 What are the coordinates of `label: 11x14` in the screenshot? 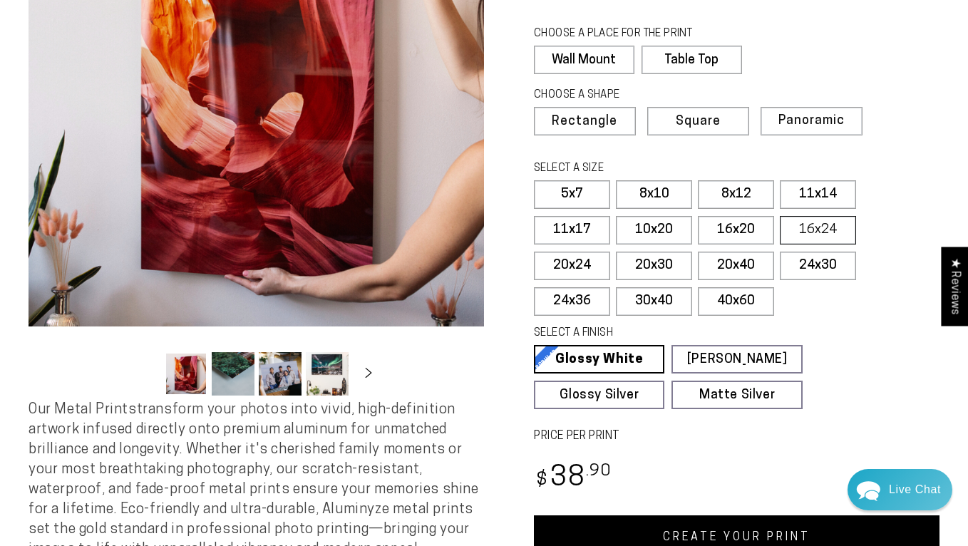 It's located at (818, 195).